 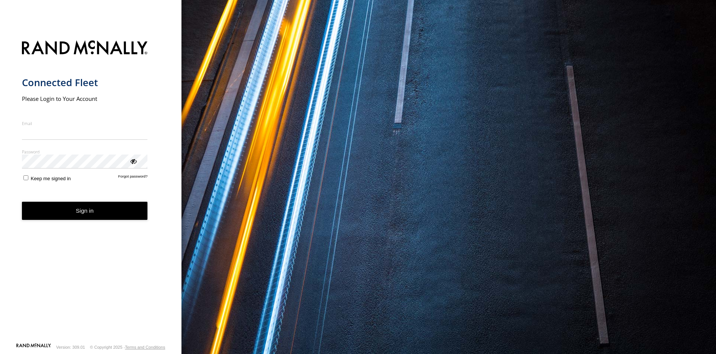 What do you see at coordinates (26, 178) in the screenshot?
I see `input: Keep me signed in` at bounding box center [26, 178].